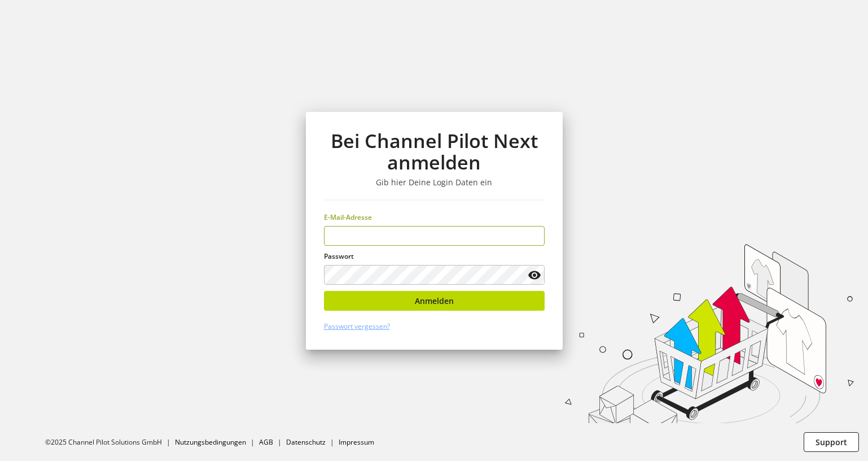 The width and height of the screenshot is (868, 461). I want to click on button: Anmelden, so click(434, 301).